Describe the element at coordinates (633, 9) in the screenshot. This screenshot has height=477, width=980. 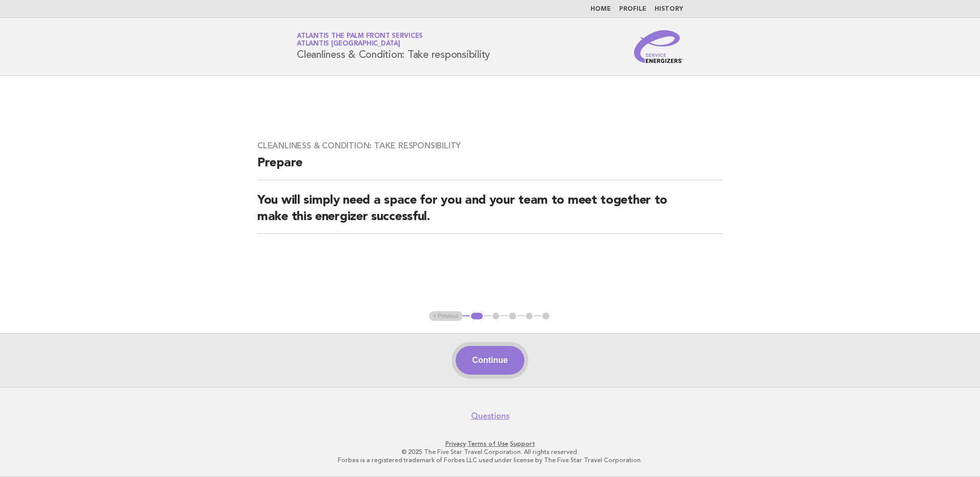
I see `a: Profile` at that location.